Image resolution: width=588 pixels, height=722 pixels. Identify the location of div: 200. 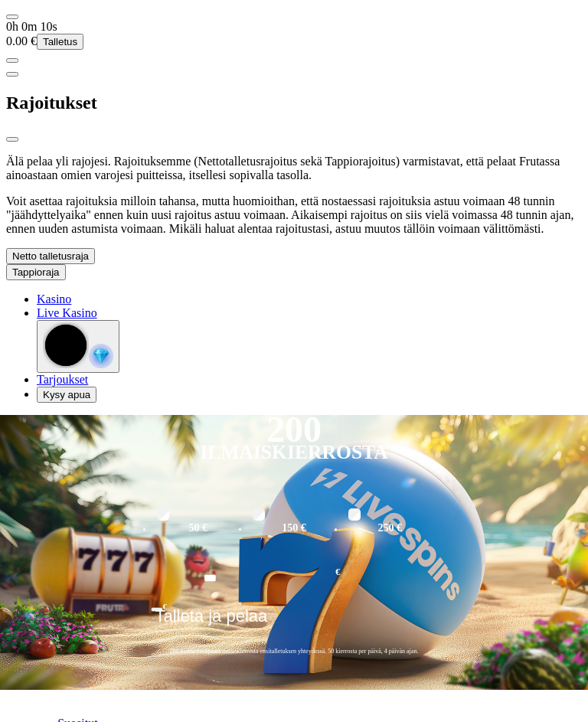
(294, 430).